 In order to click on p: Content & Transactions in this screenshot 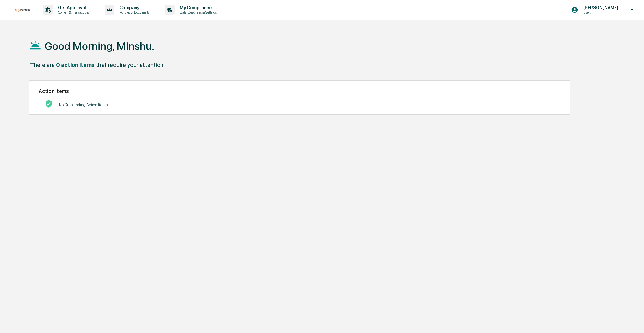, I will do `click(73, 12)`.